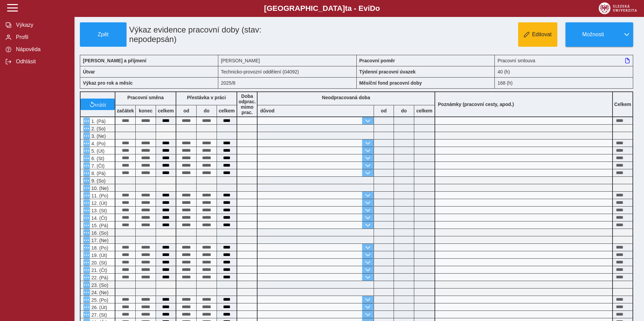  Describe the element at coordinates (99, 300) in the screenshot. I see `span: 25. (Po)` at that location.